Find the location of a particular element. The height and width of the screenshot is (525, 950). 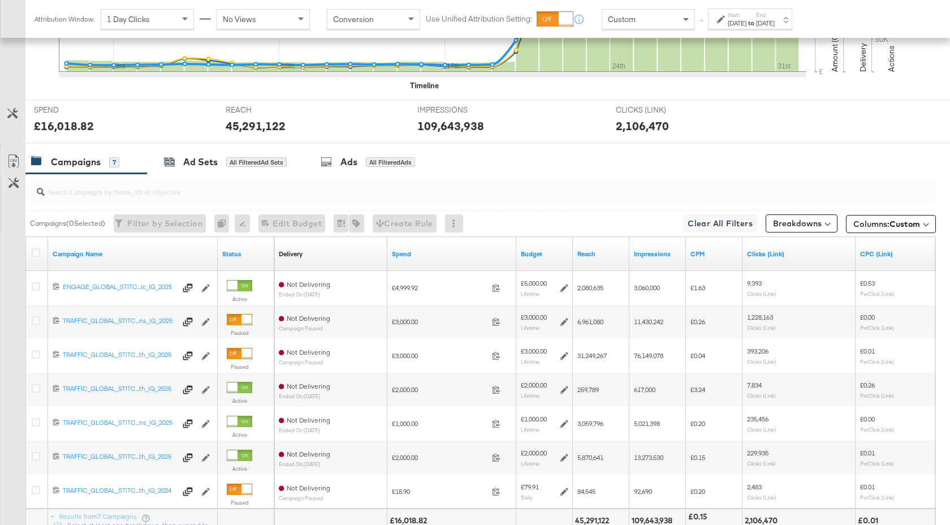

span: Conversion is located at coordinates (353, 19).